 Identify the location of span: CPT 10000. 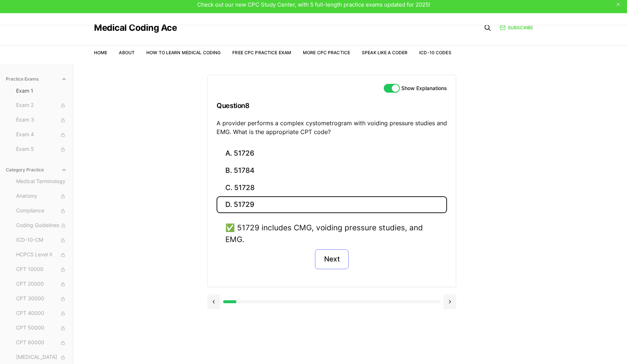
(41, 270).